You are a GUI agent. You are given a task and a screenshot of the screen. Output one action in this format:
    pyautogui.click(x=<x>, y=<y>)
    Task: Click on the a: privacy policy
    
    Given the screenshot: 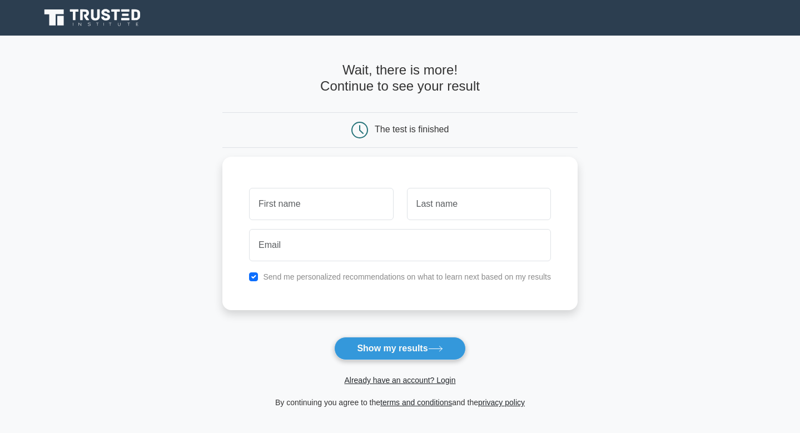 What is the action you would take?
    pyautogui.click(x=501, y=402)
    